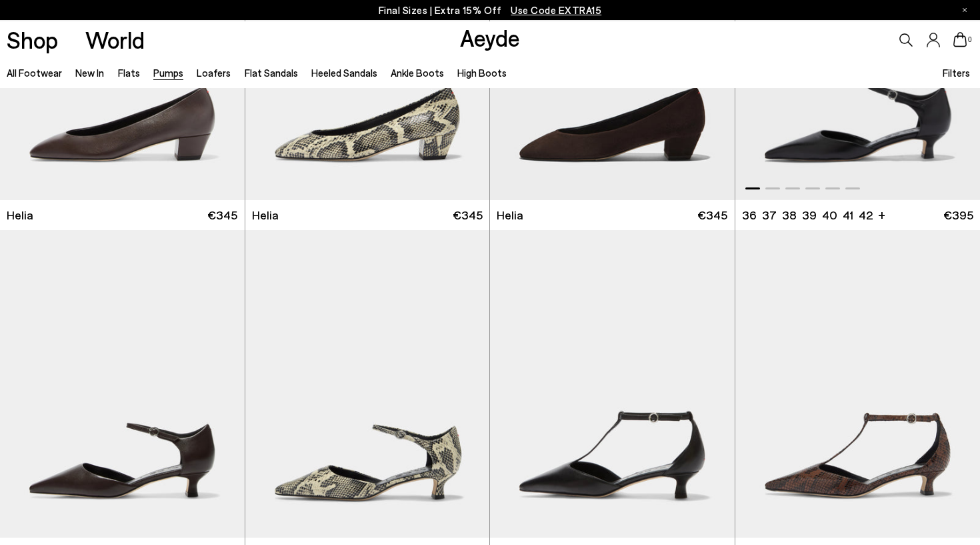 The width and height of the screenshot is (980, 545). What do you see at coordinates (848, 215) in the screenshot?
I see `li: 41` at bounding box center [848, 215].